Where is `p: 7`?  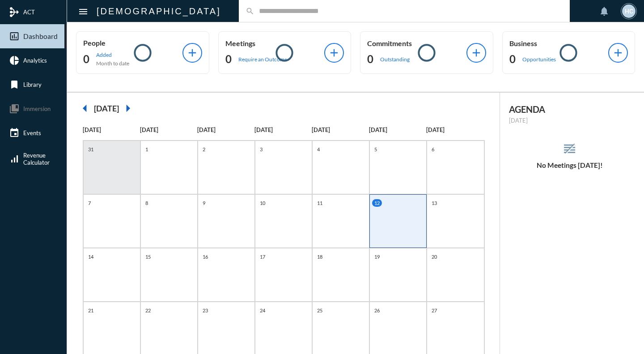
p: 7 is located at coordinates (90, 203).